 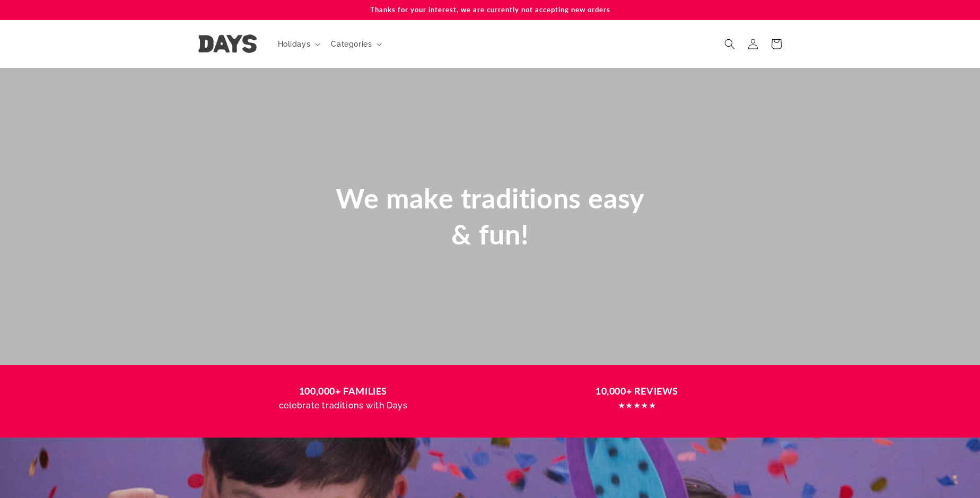 I want to click on span: We make traditions easy & fun!, so click(x=490, y=216).